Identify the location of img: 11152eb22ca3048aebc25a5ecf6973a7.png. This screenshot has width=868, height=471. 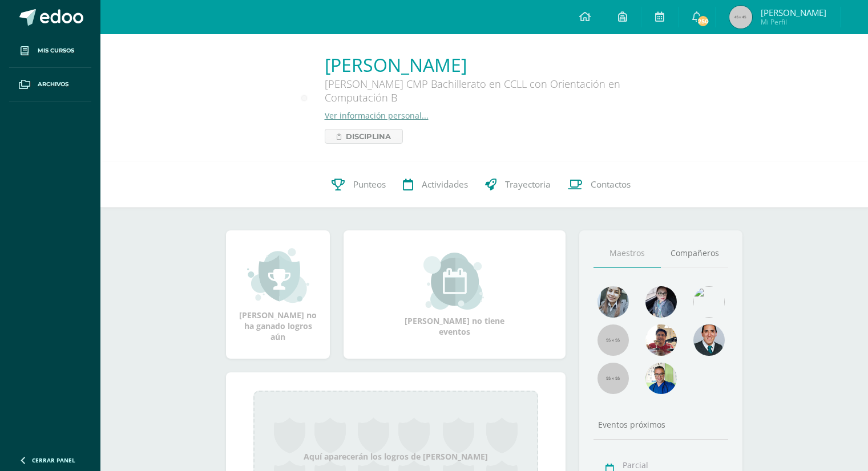
(661, 340).